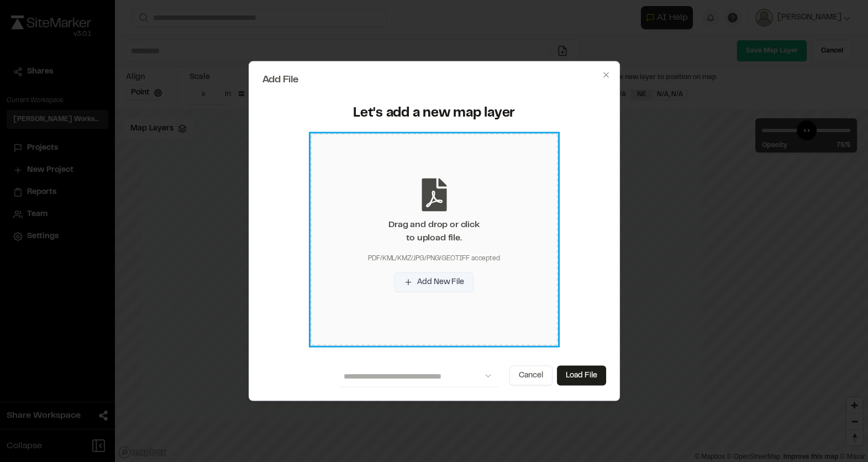 The height and width of the screenshot is (462, 868). What do you see at coordinates (434, 80) in the screenshot?
I see `h2: Add File` at bounding box center [434, 80].